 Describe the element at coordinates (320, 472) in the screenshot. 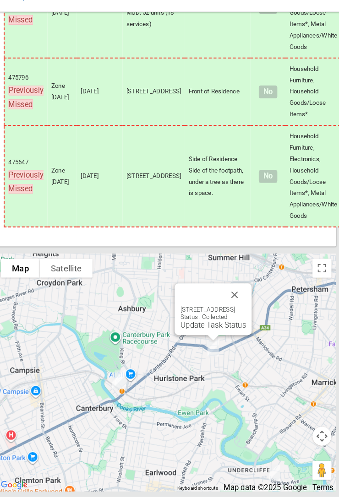

I see `button: Drag Pegman onto the map to open Street View` at that location.